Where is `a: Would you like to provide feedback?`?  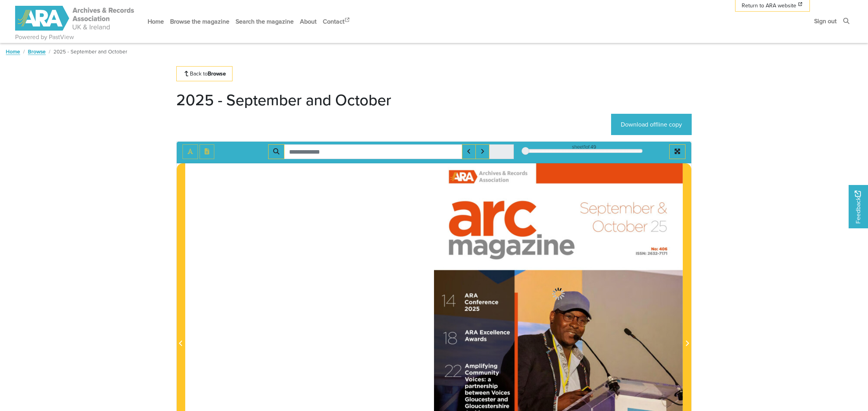 a: Would you like to provide feedback? is located at coordinates (858, 207).